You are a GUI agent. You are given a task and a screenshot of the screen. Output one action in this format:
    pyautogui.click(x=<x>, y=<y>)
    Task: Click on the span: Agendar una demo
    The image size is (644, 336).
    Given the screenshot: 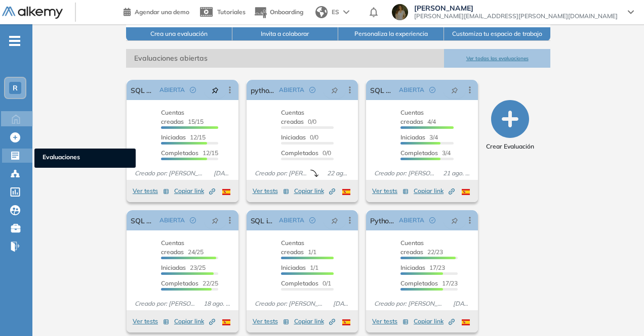 What is the action you would take?
    pyautogui.click(x=162, y=12)
    